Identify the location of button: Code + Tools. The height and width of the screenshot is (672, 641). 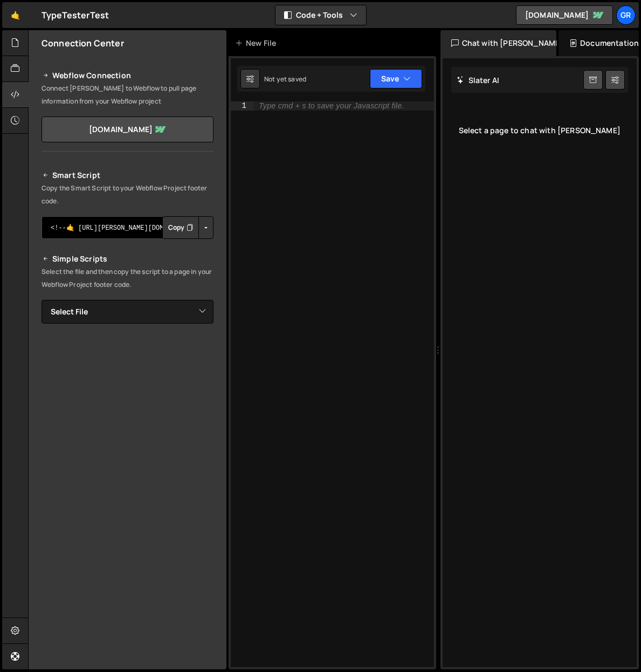
(320, 15).